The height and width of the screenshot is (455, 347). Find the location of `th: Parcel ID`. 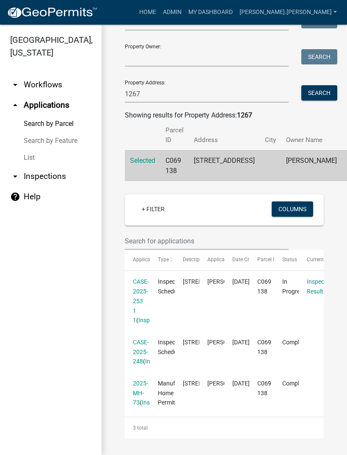

th: Parcel ID is located at coordinates (175, 135).